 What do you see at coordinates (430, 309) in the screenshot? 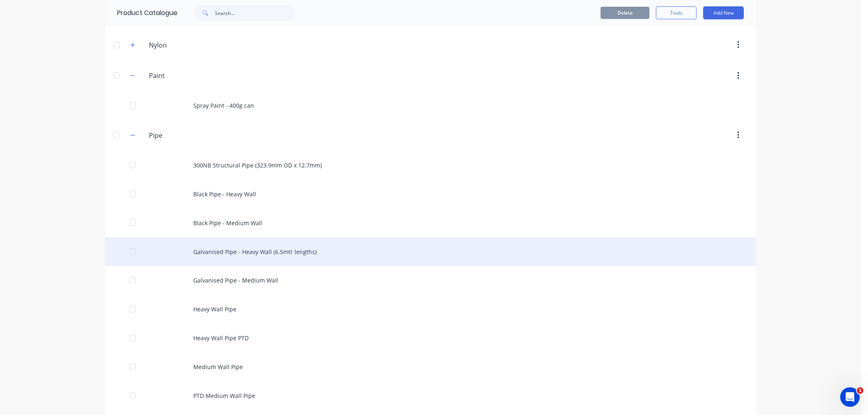
I see `div: Heavy Wall Pipe` at bounding box center [430, 309].